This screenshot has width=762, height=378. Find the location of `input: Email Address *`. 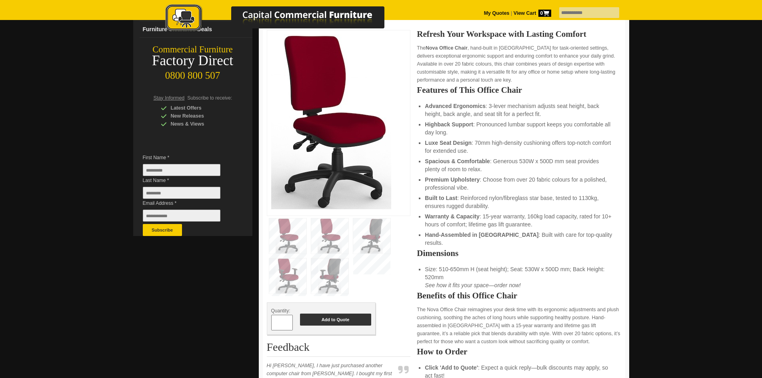

input: Email Address * is located at coordinates (182, 216).